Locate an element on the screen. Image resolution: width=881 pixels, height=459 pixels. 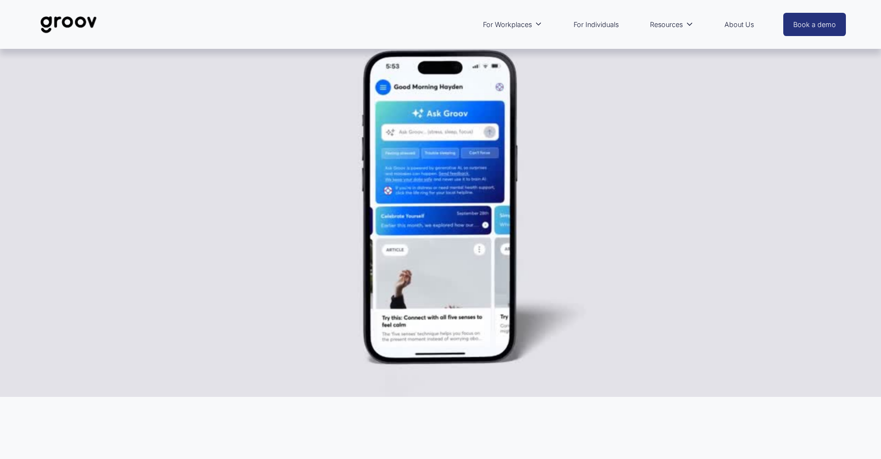
a: Book a demo is located at coordinates (815, 24).